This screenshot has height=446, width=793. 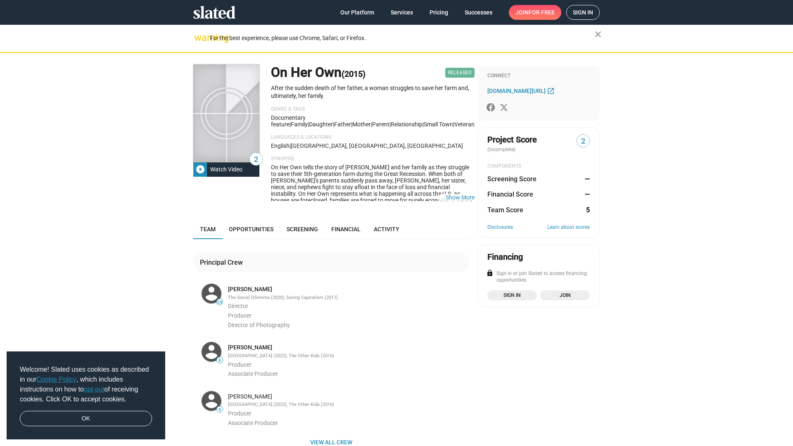 I want to click on span: 23, so click(x=220, y=302).